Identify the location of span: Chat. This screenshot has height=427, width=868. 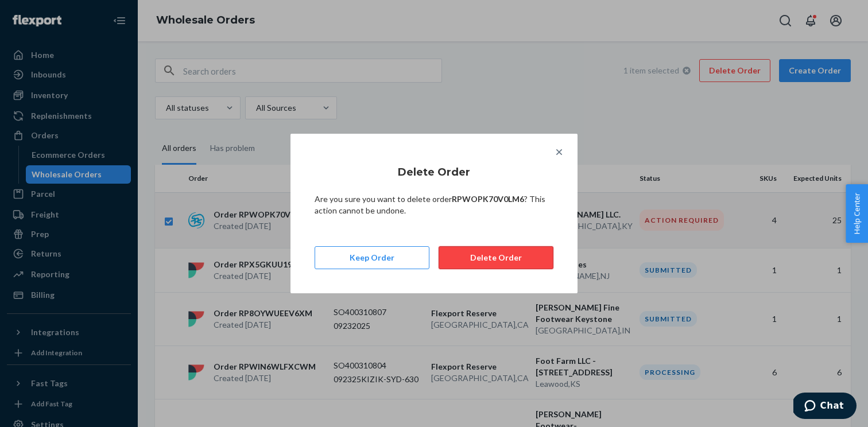
(39, 13).